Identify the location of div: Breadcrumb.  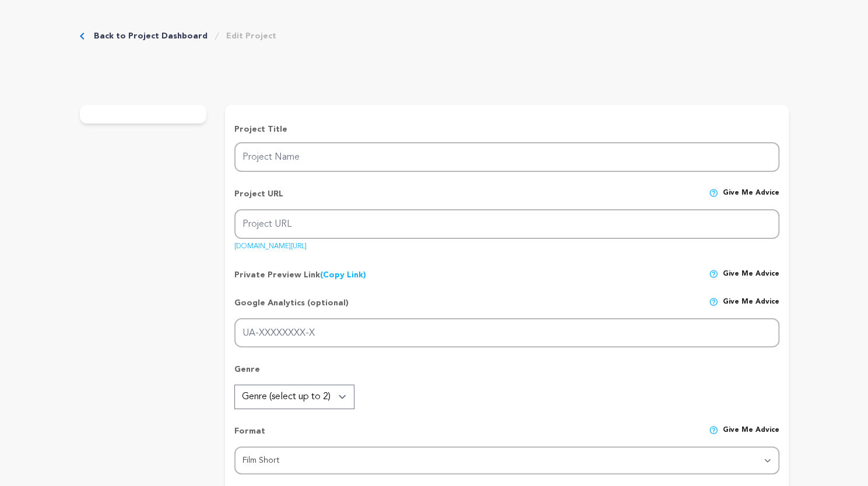
(178, 36).